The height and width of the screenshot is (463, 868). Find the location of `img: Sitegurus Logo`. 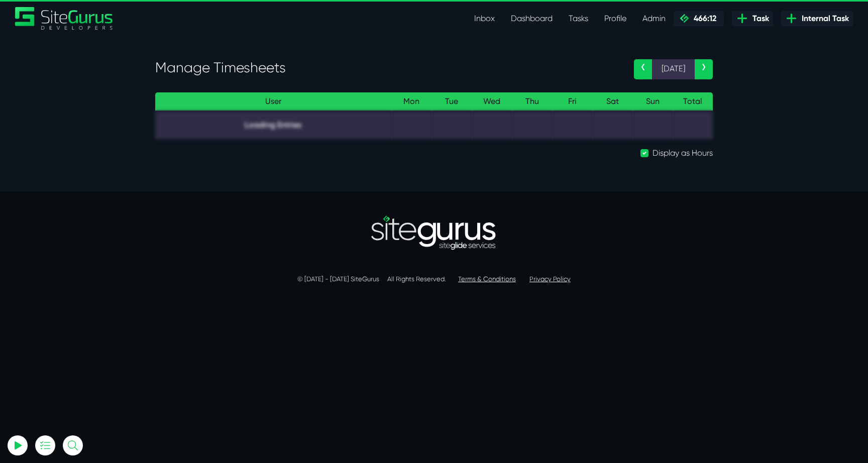

img: Sitegurus Logo is located at coordinates (64, 18).